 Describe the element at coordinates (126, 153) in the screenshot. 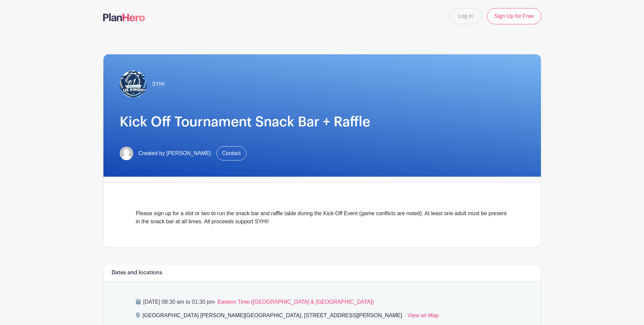

I see `img: default-ce2991bfa6775e67f084385cd625a349d9dcbb7a52a09fb2fda1e96e2d18dcdb.png` at that location.